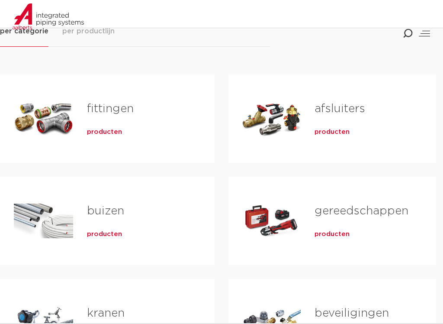 The height and width of the screenshot is (324, 443). Describe the element at coordinates (88, 31) in the screenshot. I see `span: per productlijn` at that location.